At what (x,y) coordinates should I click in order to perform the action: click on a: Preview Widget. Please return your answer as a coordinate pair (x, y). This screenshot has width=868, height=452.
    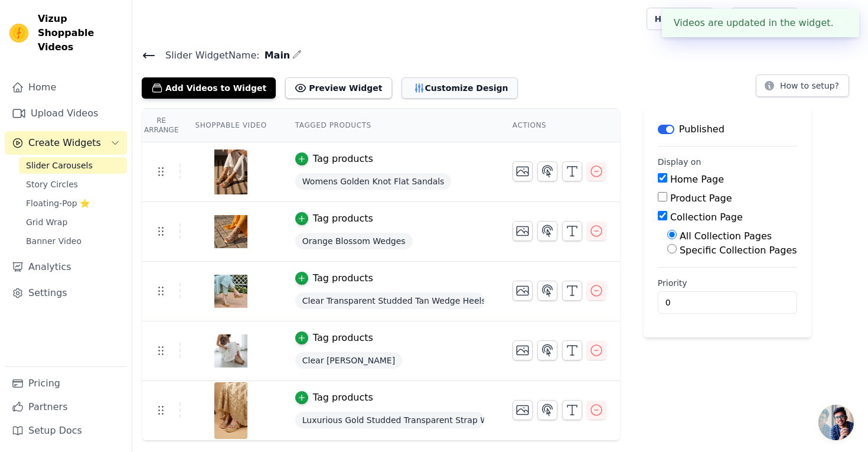
    Looking at the image, I should click on (338, 88).